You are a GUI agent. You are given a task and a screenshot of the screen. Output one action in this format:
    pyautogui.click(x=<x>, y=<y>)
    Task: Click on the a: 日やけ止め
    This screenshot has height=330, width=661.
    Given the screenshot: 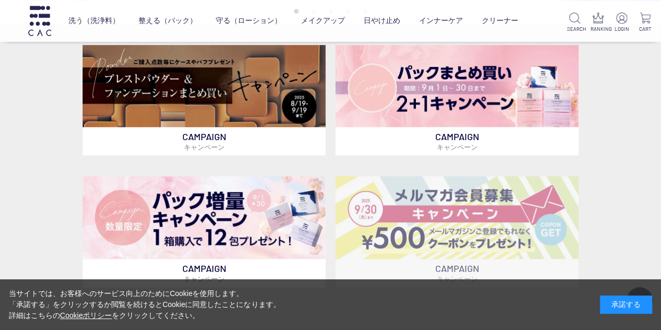 What is the action you would take?
    pyautogui.click(x=381, y=21)
    